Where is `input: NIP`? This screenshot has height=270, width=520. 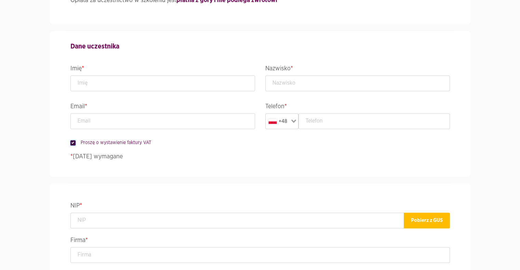 input: NIP is located at coordinates (237, 221).